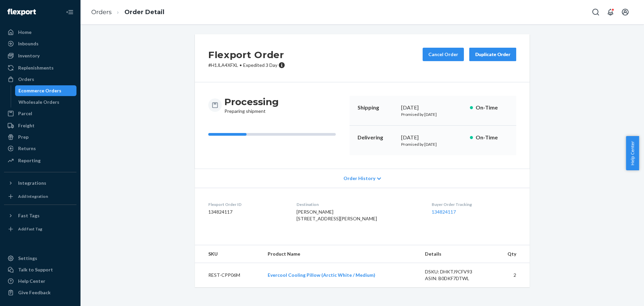  What do you see at coordinates (32, 281) in the screenshot?
I see `div: Help Center` at bounding box center [32, 281].